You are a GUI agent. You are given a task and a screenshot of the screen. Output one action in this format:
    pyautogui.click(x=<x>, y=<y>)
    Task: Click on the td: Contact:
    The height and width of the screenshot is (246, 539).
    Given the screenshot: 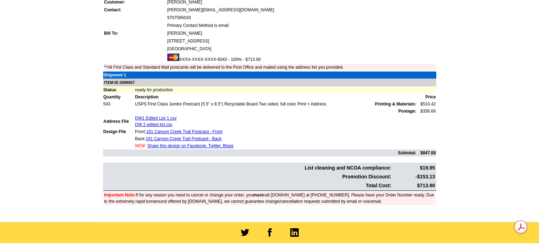 What is the action you would take?
    pyautogui.click(x=135, y=10)
    